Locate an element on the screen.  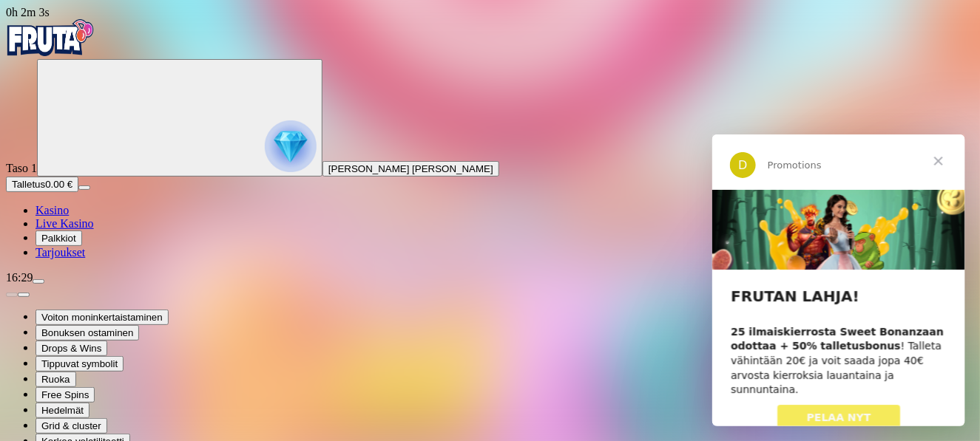
a: Live Kasino is located at coordinates (64, 223).